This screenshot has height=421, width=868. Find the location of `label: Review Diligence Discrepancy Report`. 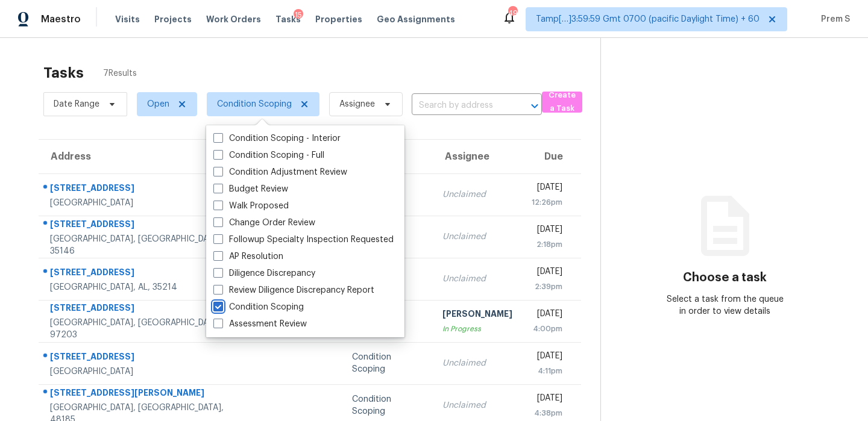

label: Review Diligence Discrepancy Report is located at coordinates (294, 291).